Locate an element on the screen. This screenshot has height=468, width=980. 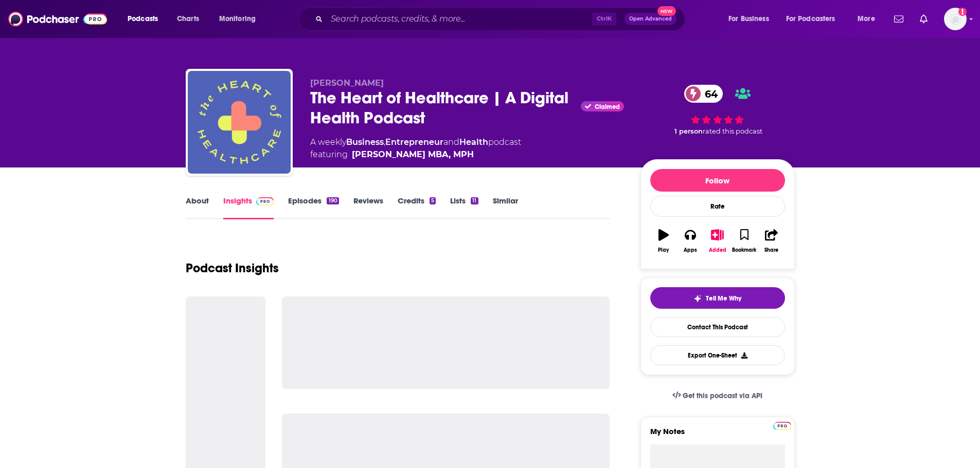
span: Claimed is located at coordinates (607, 107).